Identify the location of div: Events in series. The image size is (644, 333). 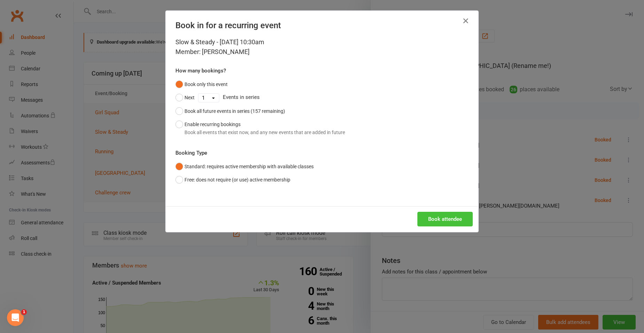
(322, 98).